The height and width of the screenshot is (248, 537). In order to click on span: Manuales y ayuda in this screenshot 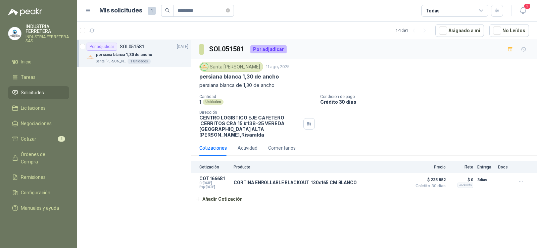, I will do `click(40, 208)`.